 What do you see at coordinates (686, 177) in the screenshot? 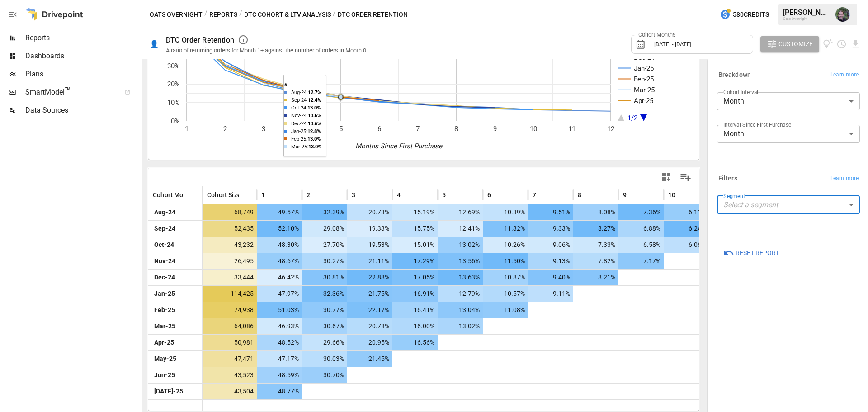
I see `button: Manage Columns` at bounding box center [686, 177].